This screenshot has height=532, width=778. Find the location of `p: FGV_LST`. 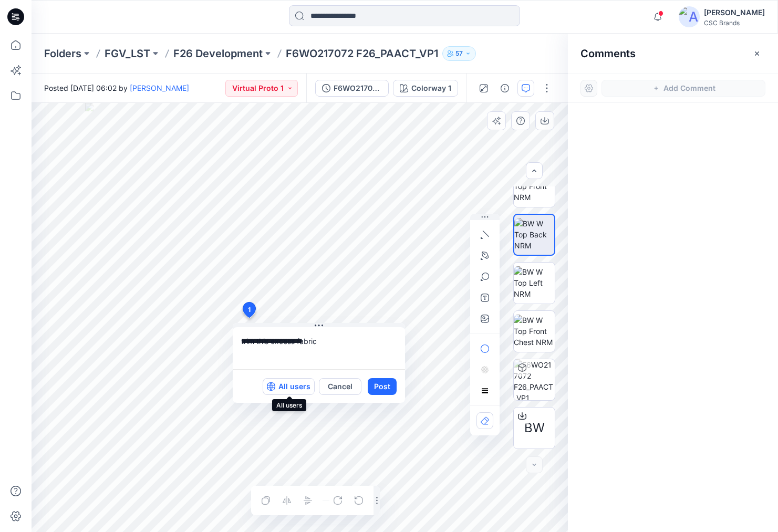

p: FGV_LST is located at coordinates (127, 54).